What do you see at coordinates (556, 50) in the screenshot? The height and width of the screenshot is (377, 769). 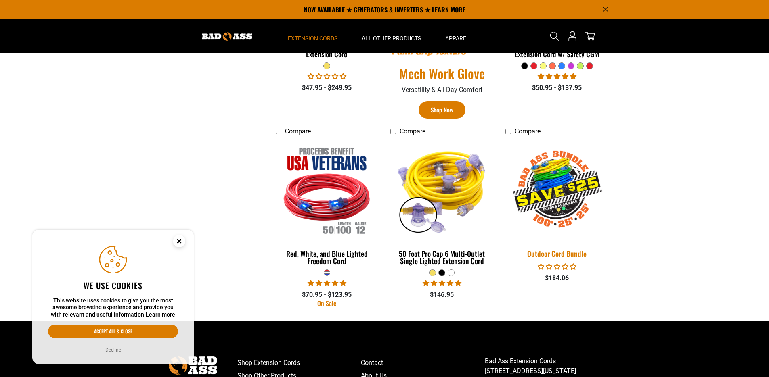 I see `div: Outdoor Dual Lighted 3-Outlet Extension Cord w/ Safety CGM` at bounding box center [556, 50].